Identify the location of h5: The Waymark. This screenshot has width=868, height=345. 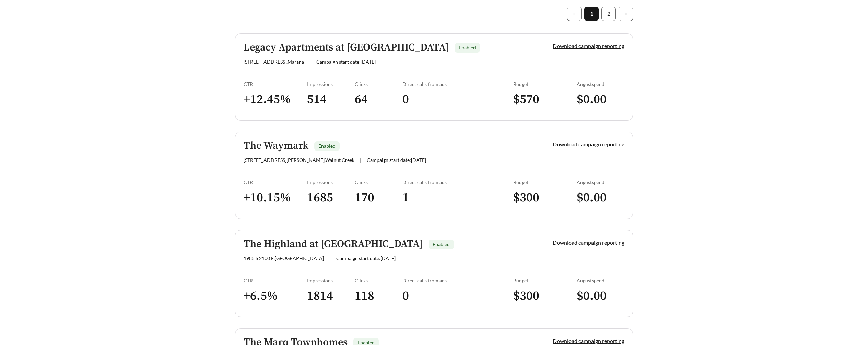
(276, 146).